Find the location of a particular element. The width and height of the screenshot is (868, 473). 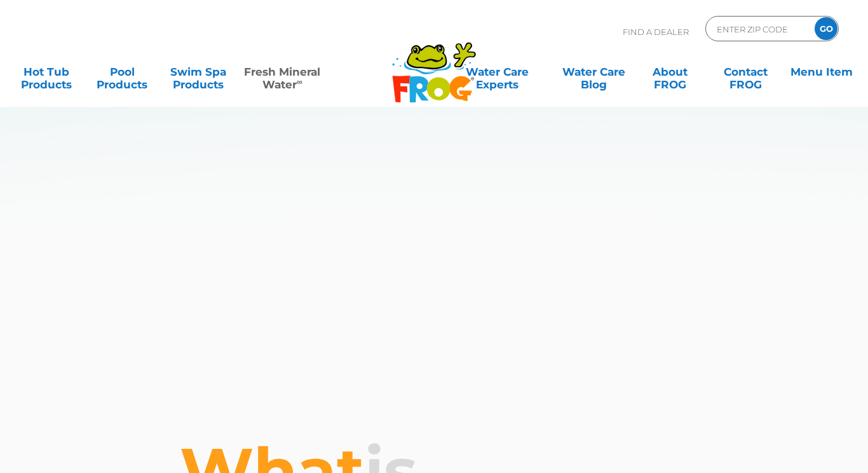

a: Water CareExperts is located at coordinates (497, 72).